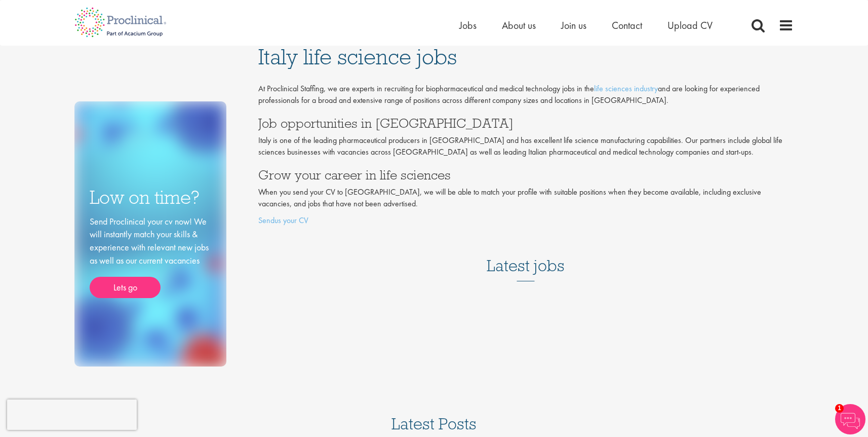 This screenshot has width=868, height=437. I want to click on div: Send Proclinical your cv now! We will instantly match your skills & experience with relevant new ..., so click(150, 256).